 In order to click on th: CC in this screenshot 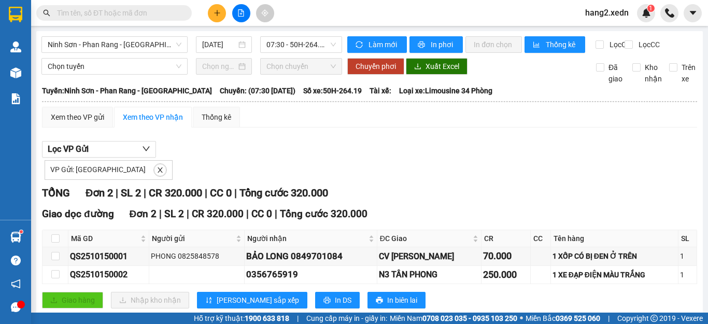, I will do `click(540, 238)`.